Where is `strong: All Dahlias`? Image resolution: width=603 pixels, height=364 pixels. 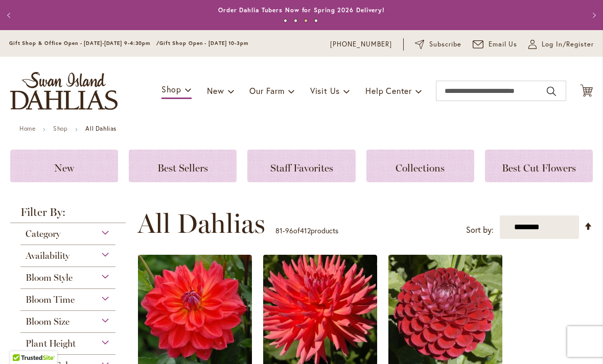 strong: All Dahlias is located at coordinates (100, 128).